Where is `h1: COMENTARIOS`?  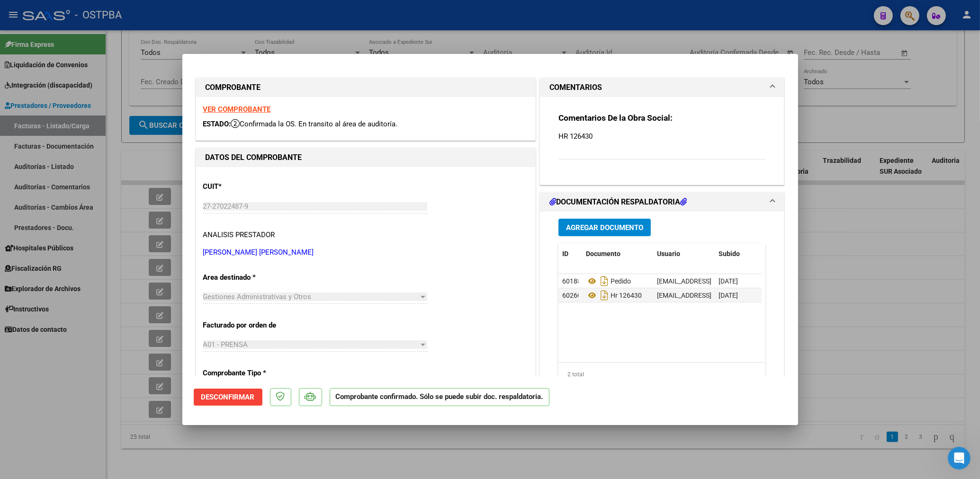
h1: COMENTARIOS is located at coordinates (575, 88).